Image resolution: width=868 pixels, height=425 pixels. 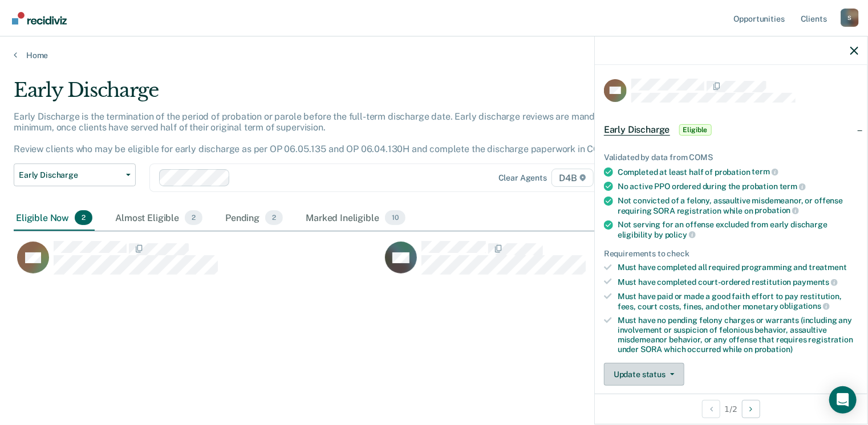 I want to click on div: Almost Eligible, so click(x=159, y=218).